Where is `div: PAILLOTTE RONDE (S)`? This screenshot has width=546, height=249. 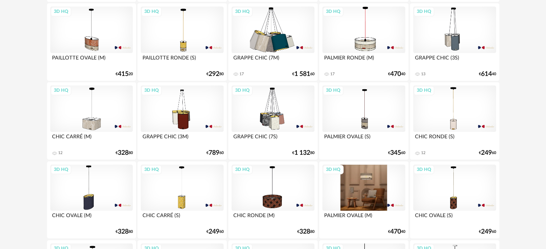
div: PAILLOTTE RONDE (S) is located at coordinates (182, 60).